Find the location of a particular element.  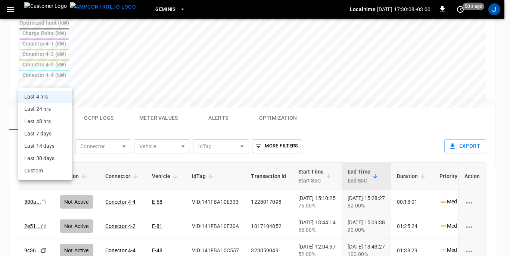

li: Custom is located at coordinates (45, 171).